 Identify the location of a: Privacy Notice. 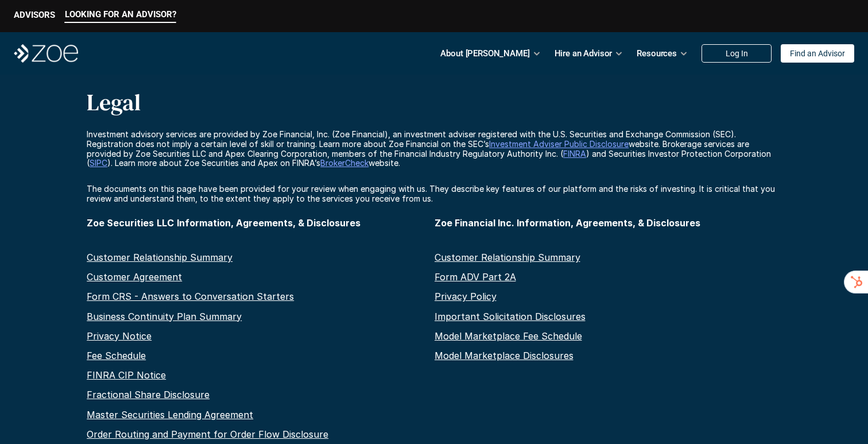
(119, 336).